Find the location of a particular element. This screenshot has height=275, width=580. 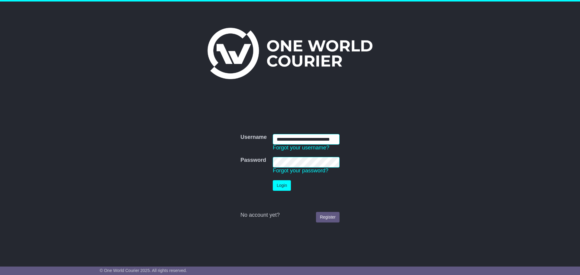

button: Login is located at coordinates (282, 185).